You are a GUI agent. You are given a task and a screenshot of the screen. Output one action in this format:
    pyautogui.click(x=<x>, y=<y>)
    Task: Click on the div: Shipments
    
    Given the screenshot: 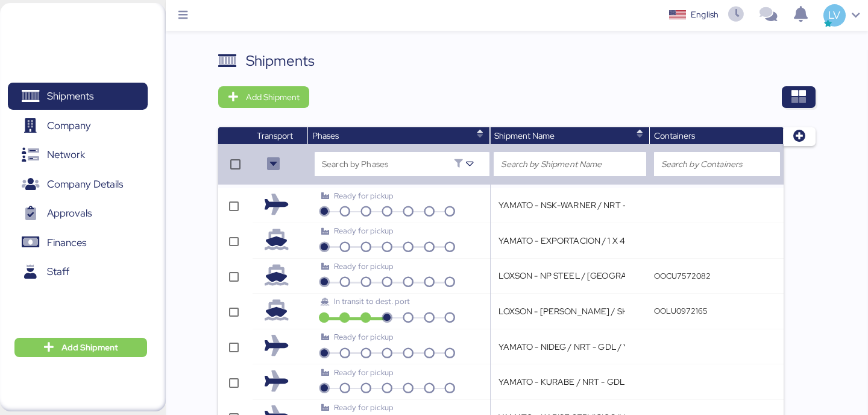 What is the action you would take?
    pyautogui.click(x=280, y=61)
    